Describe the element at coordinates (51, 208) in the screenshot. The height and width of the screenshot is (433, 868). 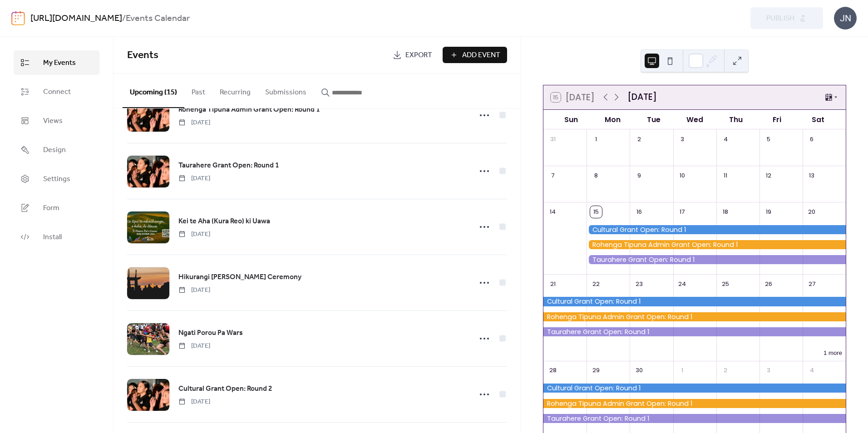
I see `span: Form` at that location.